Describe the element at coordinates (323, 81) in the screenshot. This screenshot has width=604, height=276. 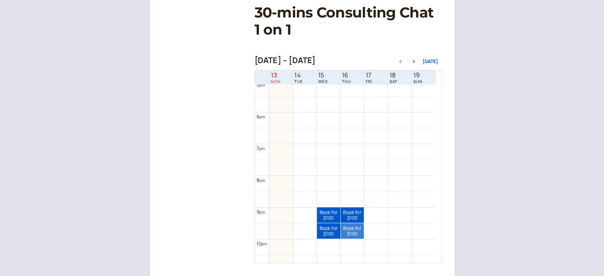
I see `span: WED` at that location.